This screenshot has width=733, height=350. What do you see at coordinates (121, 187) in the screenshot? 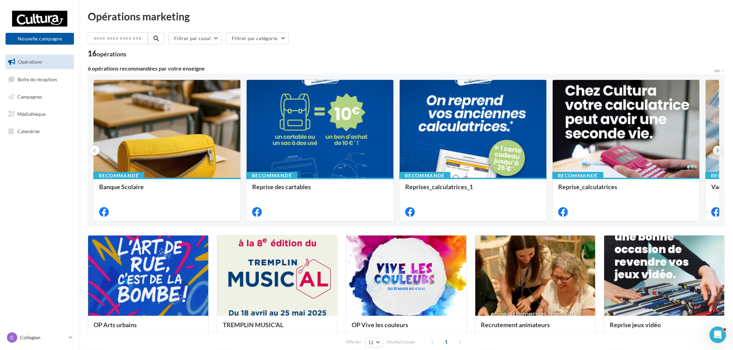
I see `span: Banque Scolaire` at bounding box center [121, 187].